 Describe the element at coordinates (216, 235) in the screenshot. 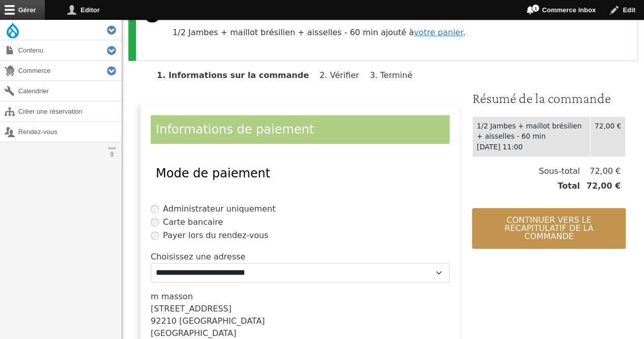

I see `label: Payer lors du rendez-vous` at that location.